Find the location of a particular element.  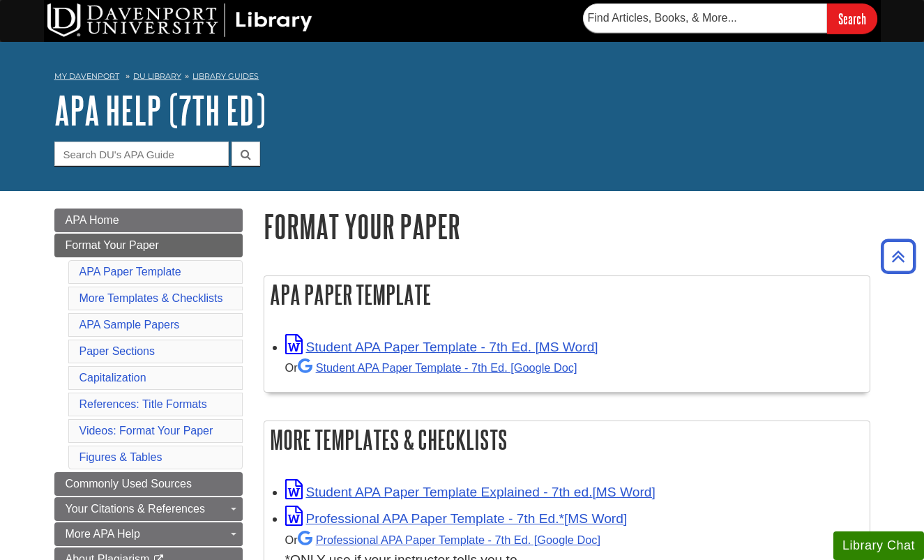

button: Library Chat is located at coordinates (879, 545).